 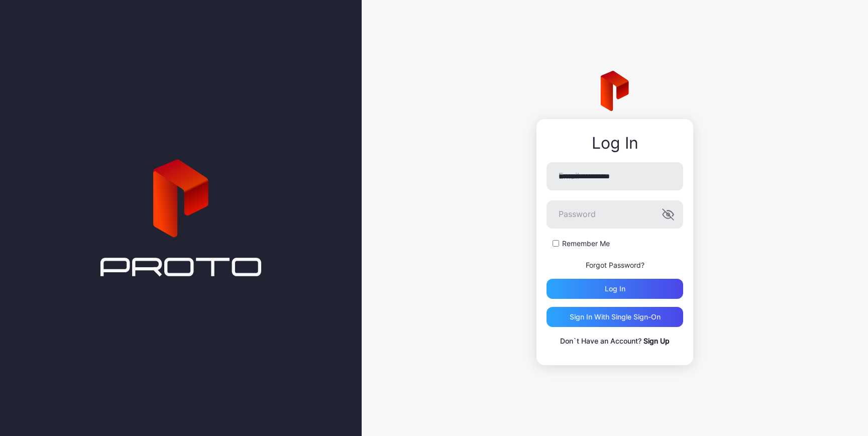 I want to click on a: Forgot Password?, so click(x=615, y=265).